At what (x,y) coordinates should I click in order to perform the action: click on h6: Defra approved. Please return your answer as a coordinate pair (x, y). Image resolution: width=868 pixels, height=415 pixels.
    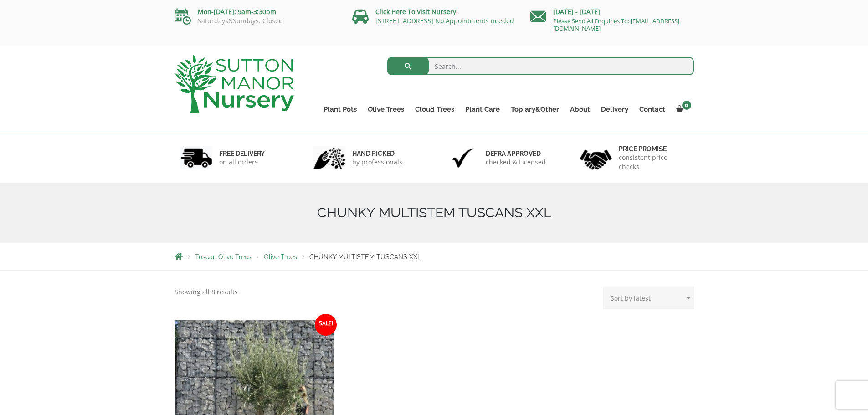
    Looking at the image, I should click on (516, 153).